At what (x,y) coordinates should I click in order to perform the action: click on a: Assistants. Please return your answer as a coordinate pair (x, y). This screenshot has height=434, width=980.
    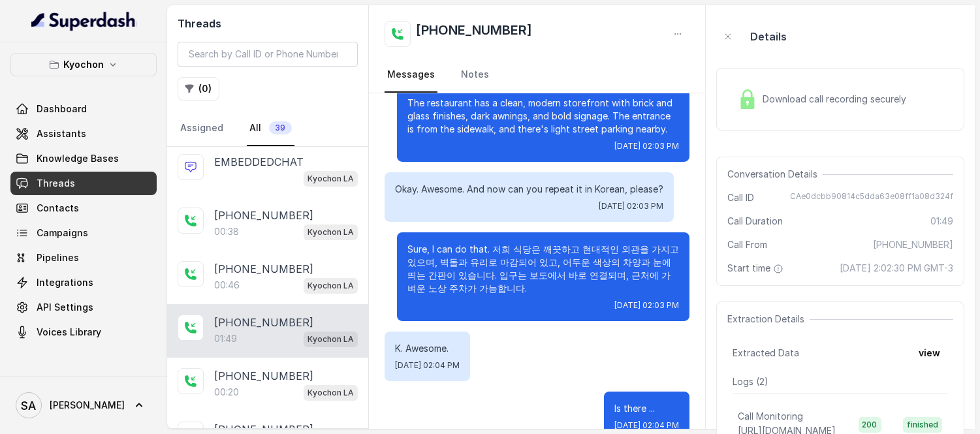
    Looking at the image, I should click on (84, 134).